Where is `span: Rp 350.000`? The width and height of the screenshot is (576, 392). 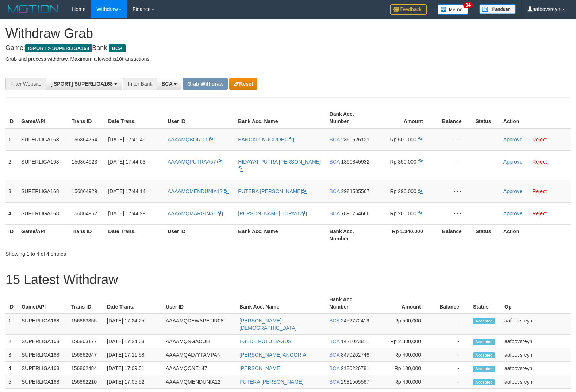 span: Rp 350.000 is located at coordinates (403, 162).